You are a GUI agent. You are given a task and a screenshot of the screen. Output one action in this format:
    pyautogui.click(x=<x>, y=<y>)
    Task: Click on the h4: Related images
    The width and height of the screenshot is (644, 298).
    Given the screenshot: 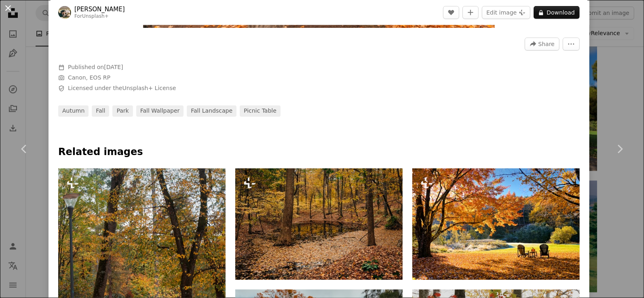 What is the action you would take?
    pyautogui.click(x=319, y=152)
    